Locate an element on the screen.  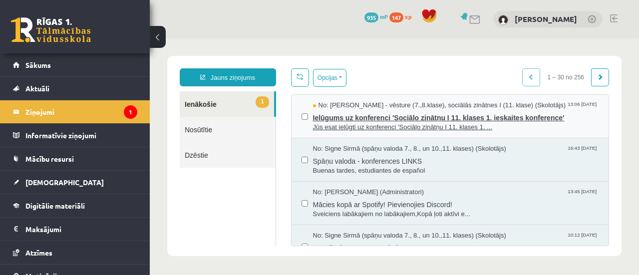
span: 1 – 30 no 256 is located at coordinates (416, 39).